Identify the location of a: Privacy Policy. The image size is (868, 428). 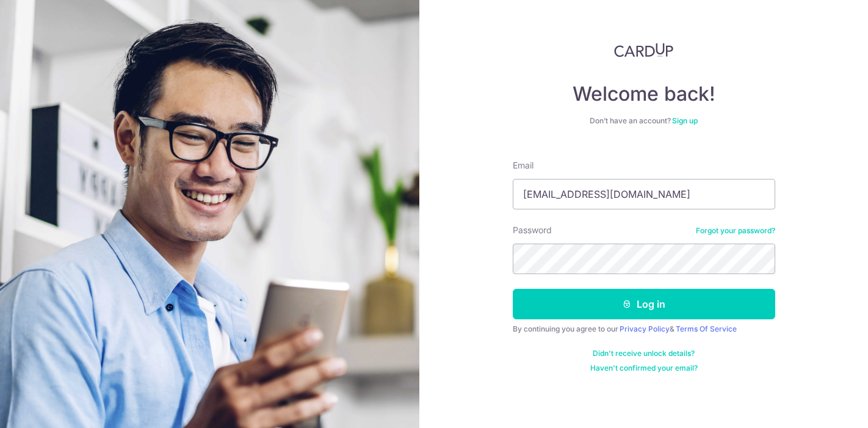
(645, 329).